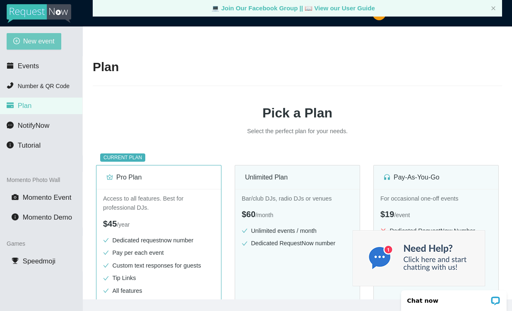 The width and height of the screenshot is (512, 311). Describe the element at coordinates (159, 266) in the screenshot. I see `li: Custom text responses for guests` at that location.